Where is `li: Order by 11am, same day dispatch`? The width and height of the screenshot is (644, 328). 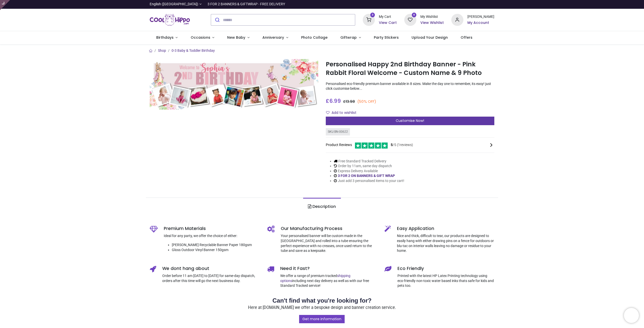 li: Order by 11am, same day dispatch is located at coordinates (369, 166).